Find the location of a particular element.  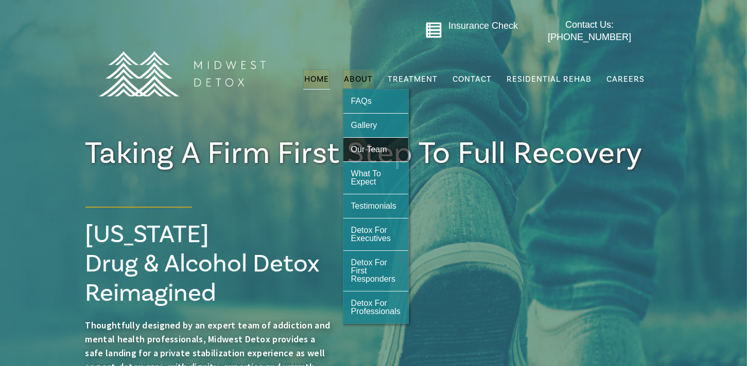

a: Our Team is located at coordinates (376, 150).